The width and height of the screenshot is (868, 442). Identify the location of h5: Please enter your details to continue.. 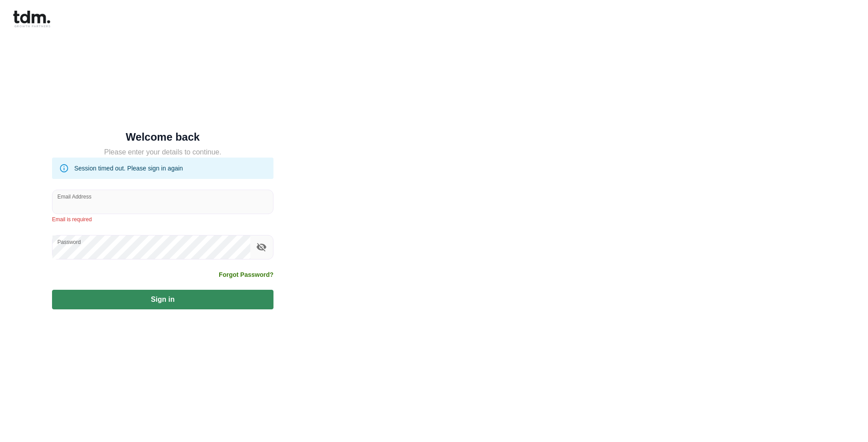
(163, 152).